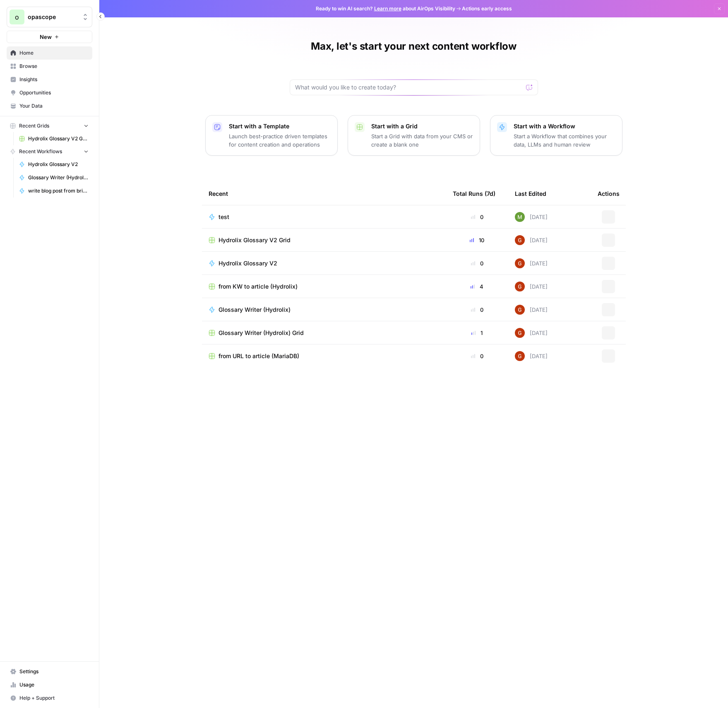  I want to click on a: from URL to article (MariaDB), so click(324, 356).